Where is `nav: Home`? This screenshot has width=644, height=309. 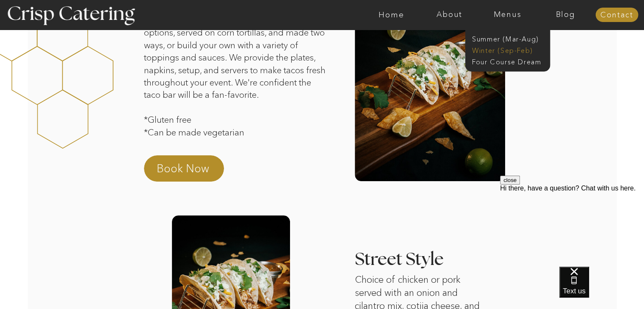
nav: Home is located at coordinates (391, 15).